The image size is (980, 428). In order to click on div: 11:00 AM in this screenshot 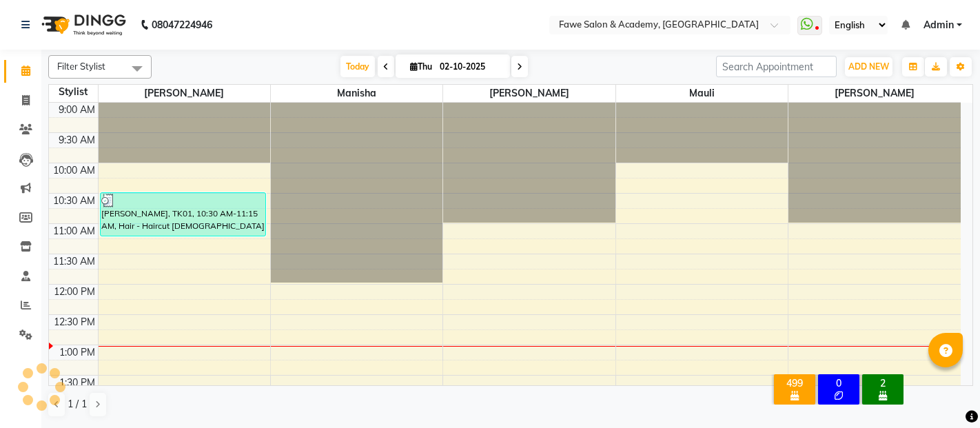, I will do `click(74, 231)`.